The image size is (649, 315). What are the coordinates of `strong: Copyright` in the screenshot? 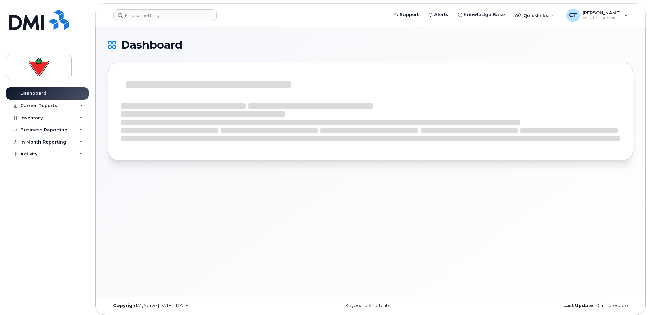 It's located at (125, 305).